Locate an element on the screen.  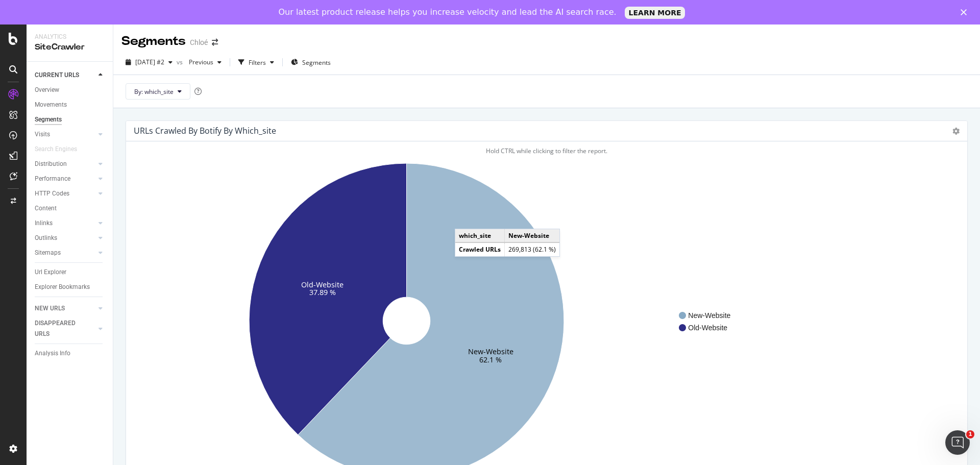
i: Options is located at coordinates (956, 131).